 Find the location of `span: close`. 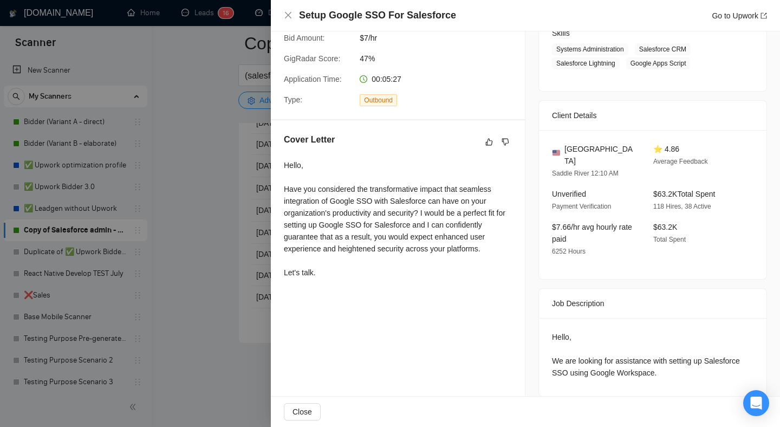

span: close is located at coordinates (288, 15).